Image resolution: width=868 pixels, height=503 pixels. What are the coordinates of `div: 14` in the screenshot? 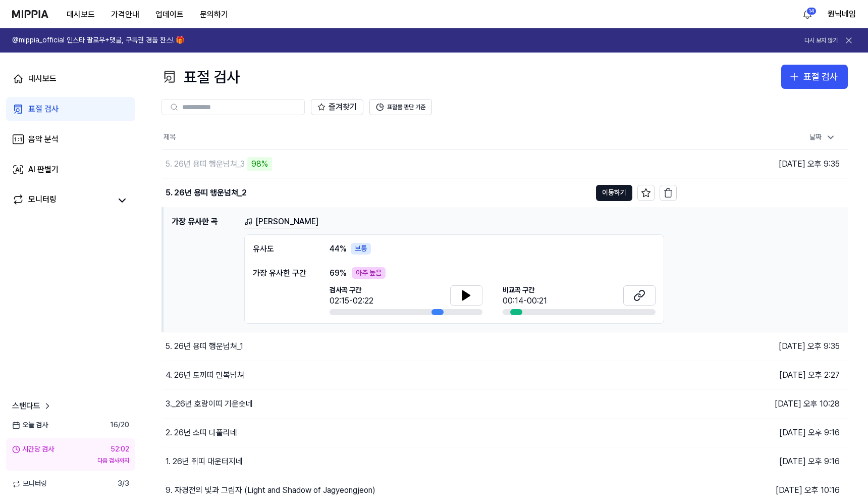 It's located at (812, 11).